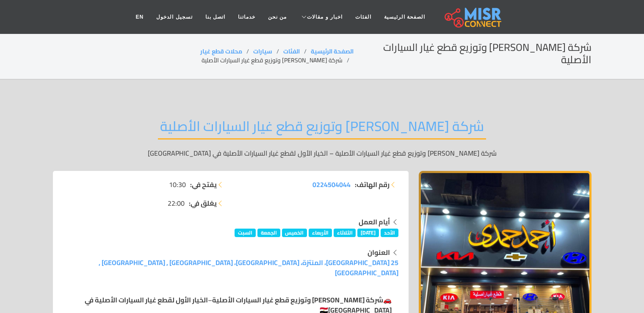 Image resolution: width=644 pixels, height=313 pixels. Describe the element at coordinates (245, 233) in the screenshot. I see `span: السبت` at that location.